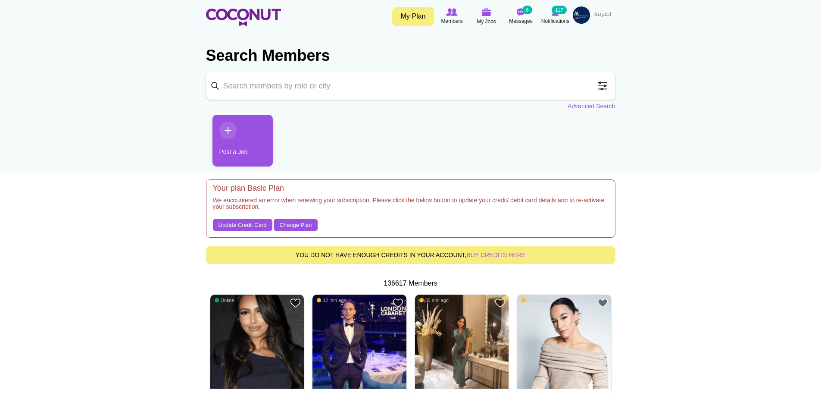 This screenshot has height=393, width=821. Describe the element at coordinates (295, 225) in the screenshot. I see `a: Change Plan` at that location.